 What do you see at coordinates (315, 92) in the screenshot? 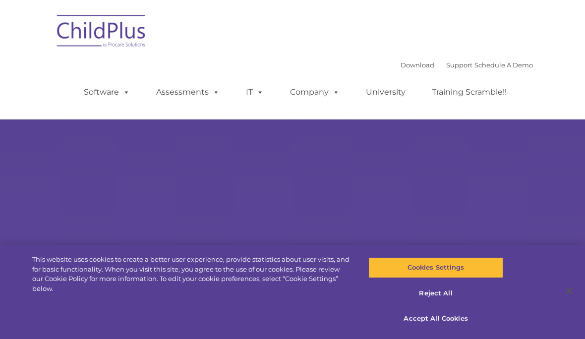
I see `a: Company` at bounding box center [315, 92].